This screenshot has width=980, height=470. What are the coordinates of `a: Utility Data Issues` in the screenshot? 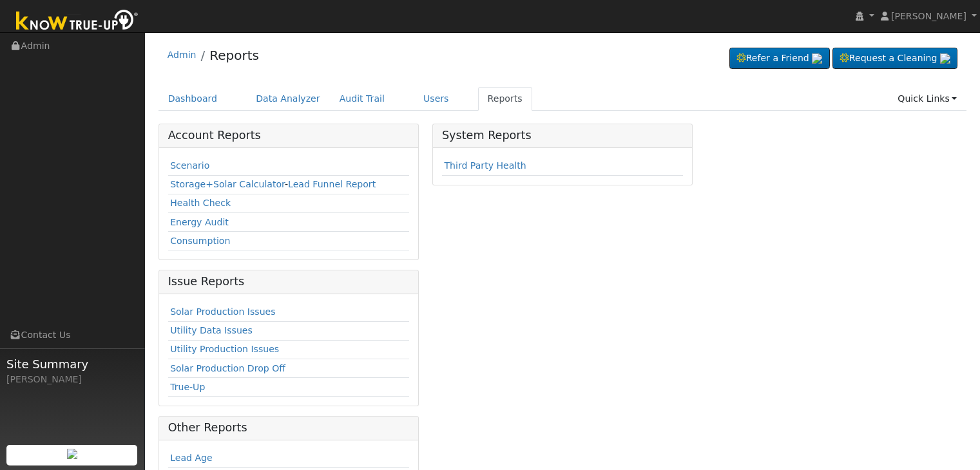 It's located at (212, 330).